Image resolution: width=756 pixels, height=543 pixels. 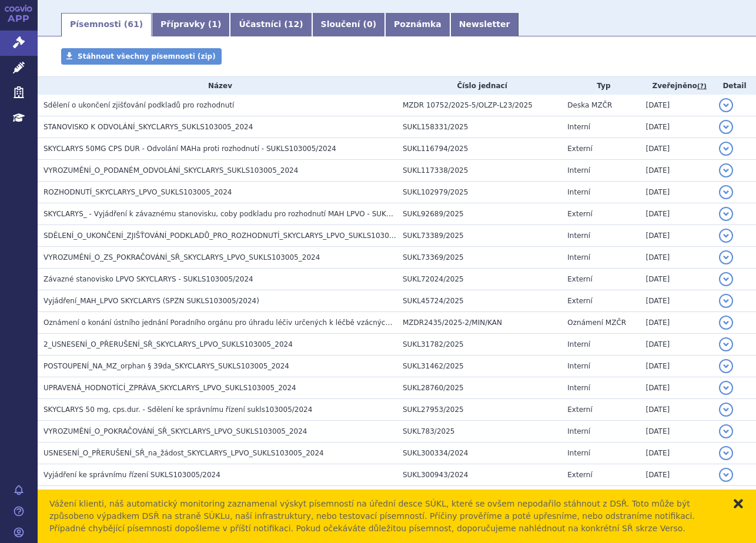 I want to click on th: Číslo jednací, so click(x=479, y=86).